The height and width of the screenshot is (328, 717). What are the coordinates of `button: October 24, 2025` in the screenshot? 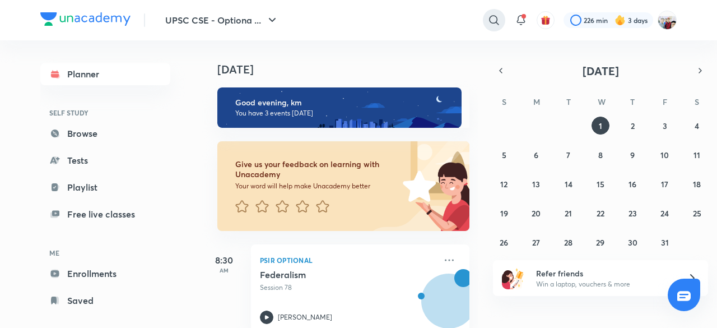 It's located at (665, 213).